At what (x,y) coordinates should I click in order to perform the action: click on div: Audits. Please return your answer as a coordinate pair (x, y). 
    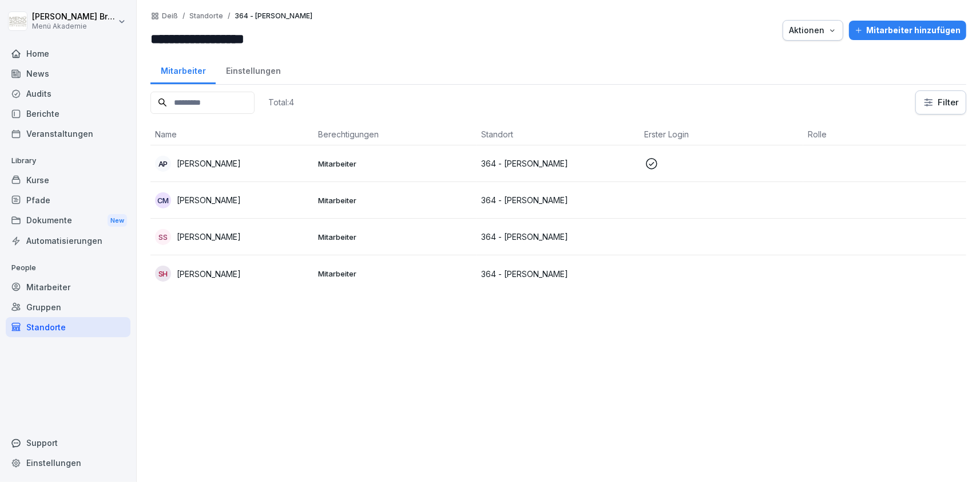
    Looking at the image, I should click on (68, 93).